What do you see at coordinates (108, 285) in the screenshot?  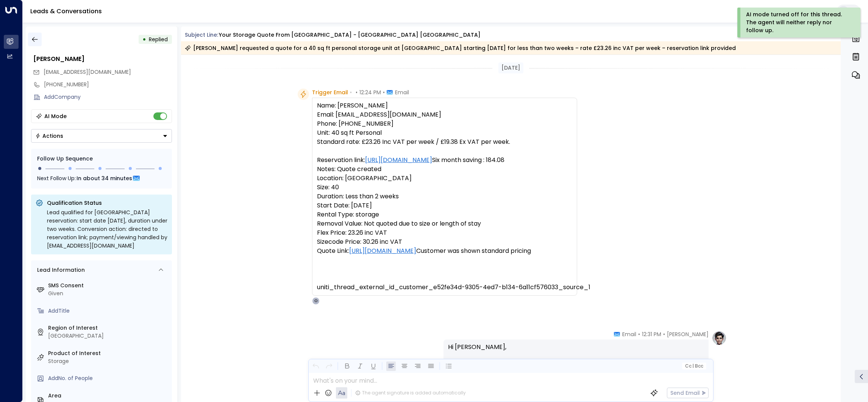 I see `label: SMS Consent` at bounding box center [108, 285].